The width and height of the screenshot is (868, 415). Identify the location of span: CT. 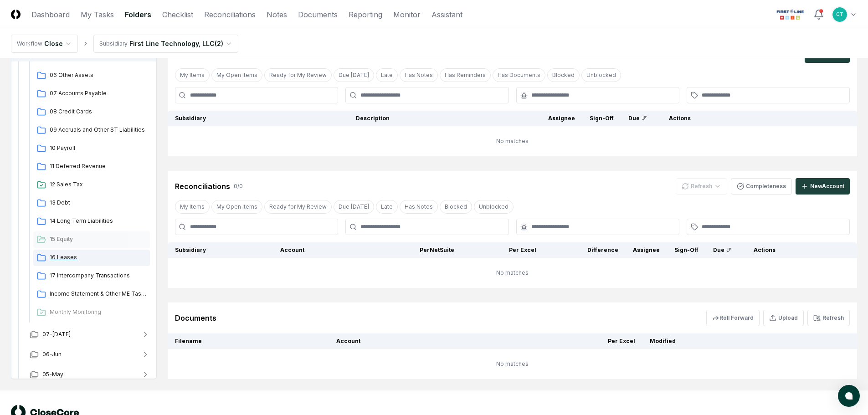
(840, 15).